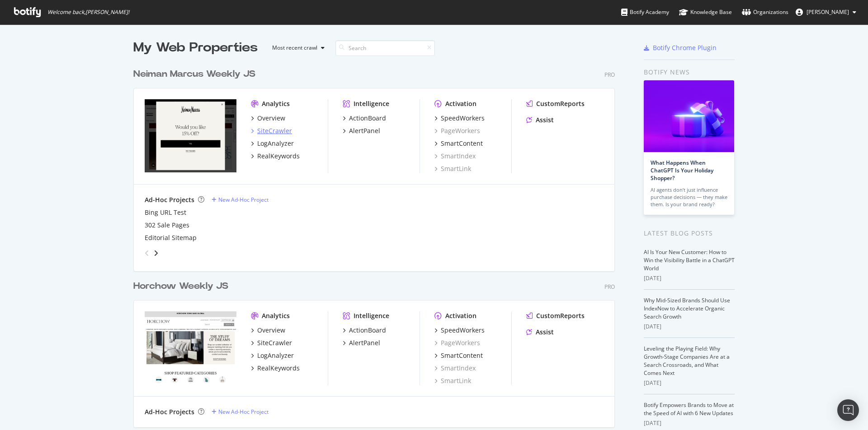 This screenshot has width=868, height=430. What do you see at coordinates (689, 260) in the screenshot?
I see `a: AI Is Your New Customer: How to Win the Visibility Battle in a ChatGPT World` at bounding box center [689, 260].